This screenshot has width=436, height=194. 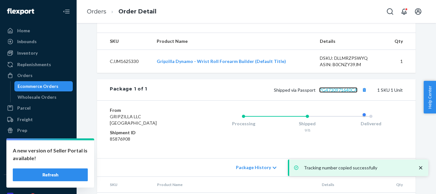 I want to click on a: Reporting, so click(x=38, y=153).